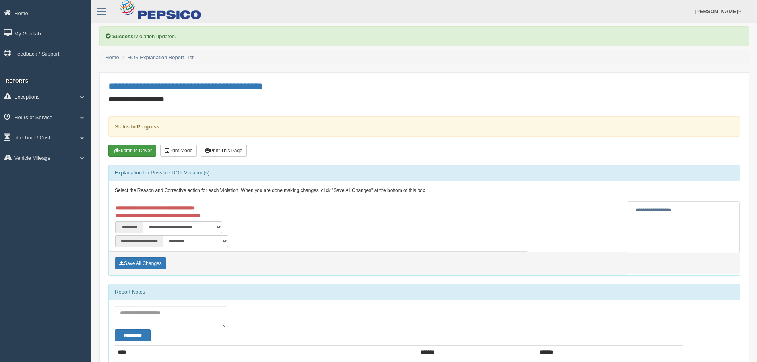  I want to click on strong: In Progress, so click(145, 126).